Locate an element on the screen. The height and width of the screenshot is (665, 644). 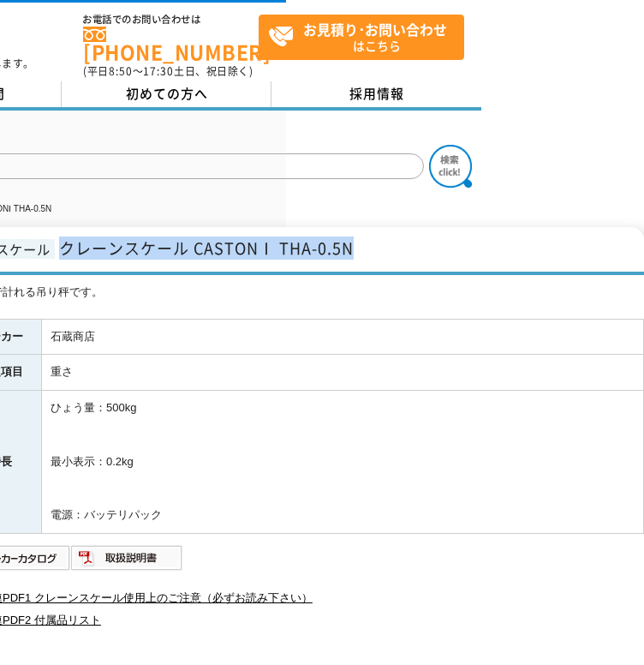
a: 採用情報 is located at coordinates (376, 94).